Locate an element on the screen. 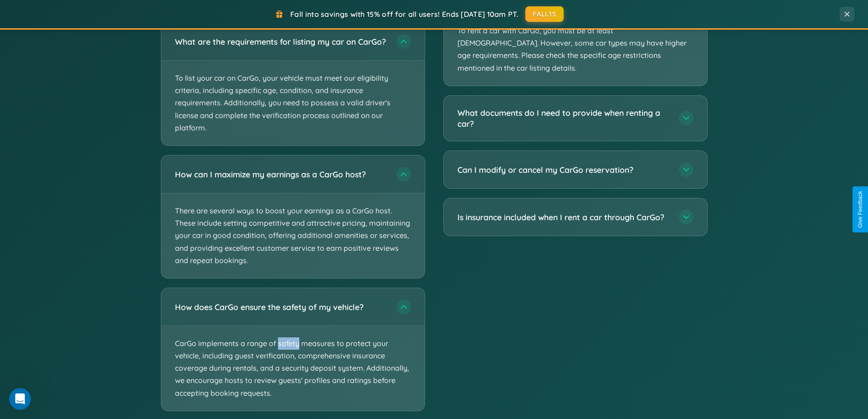 This screenshot has width=868, height=419. h3: How can I maximize my earnings as a CarGo host? is located at coordinates (281, 174).